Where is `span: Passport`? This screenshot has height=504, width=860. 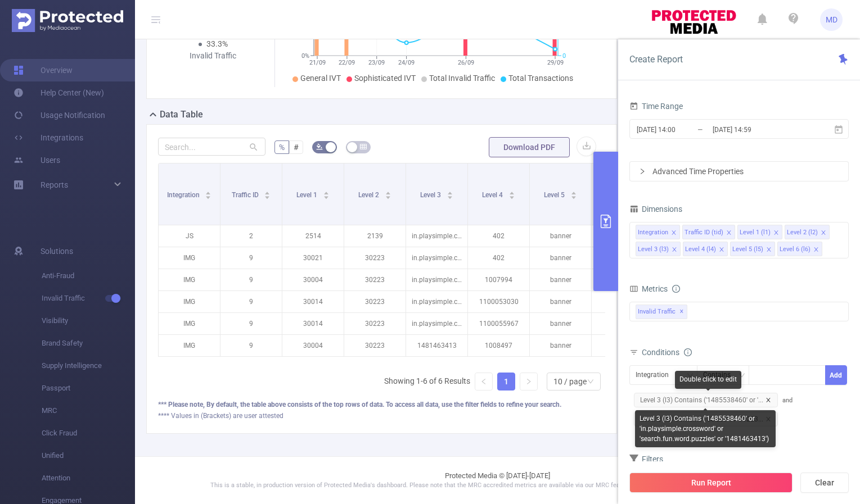 span: Passport is located at coordinates (89, 388).